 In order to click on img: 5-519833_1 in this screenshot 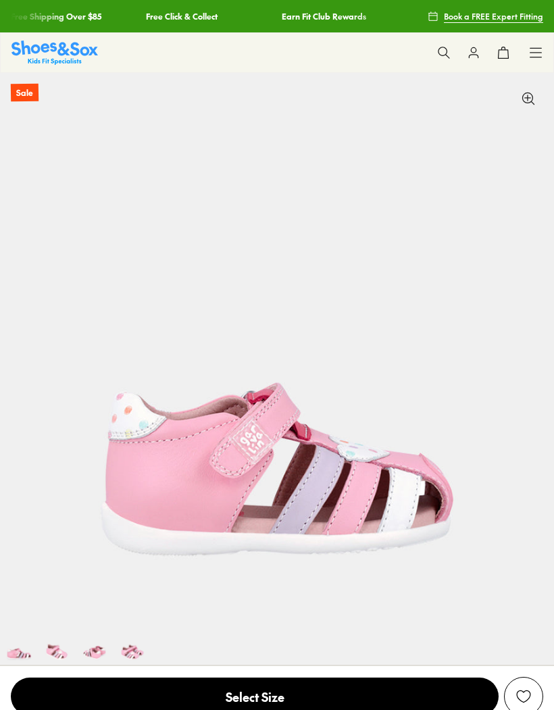, I will do `click(57, 646)`.